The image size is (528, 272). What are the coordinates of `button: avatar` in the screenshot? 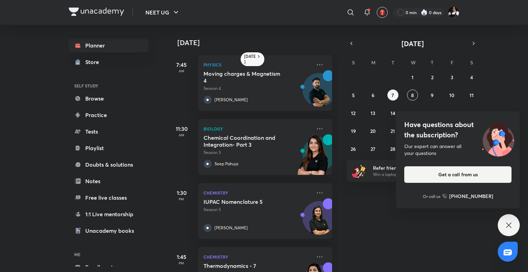 It's located at (382, 12).